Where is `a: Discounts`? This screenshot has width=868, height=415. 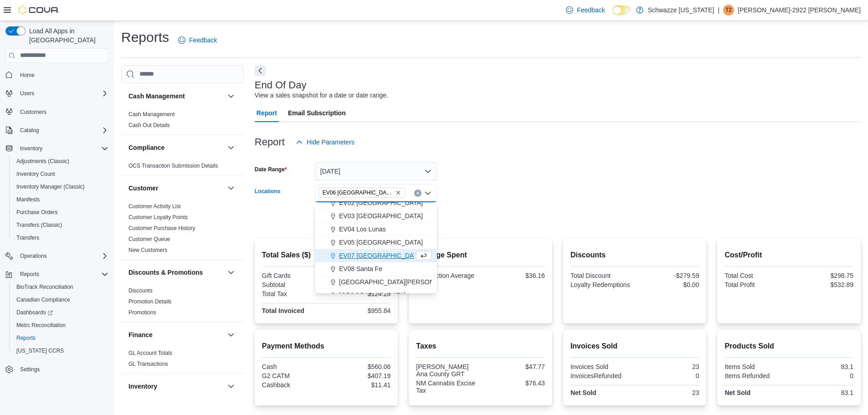 a: Discounts is located at coordinates (140, 290).